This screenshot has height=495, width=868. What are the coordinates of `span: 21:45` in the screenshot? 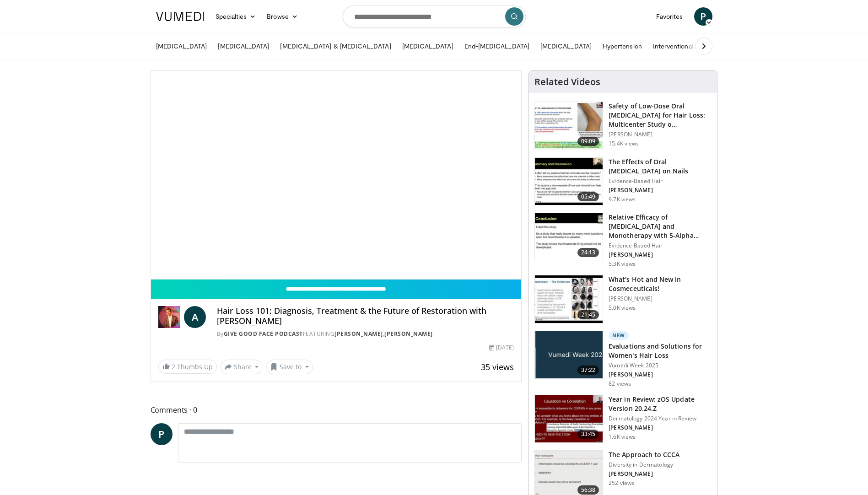 It's located at (588, 314).